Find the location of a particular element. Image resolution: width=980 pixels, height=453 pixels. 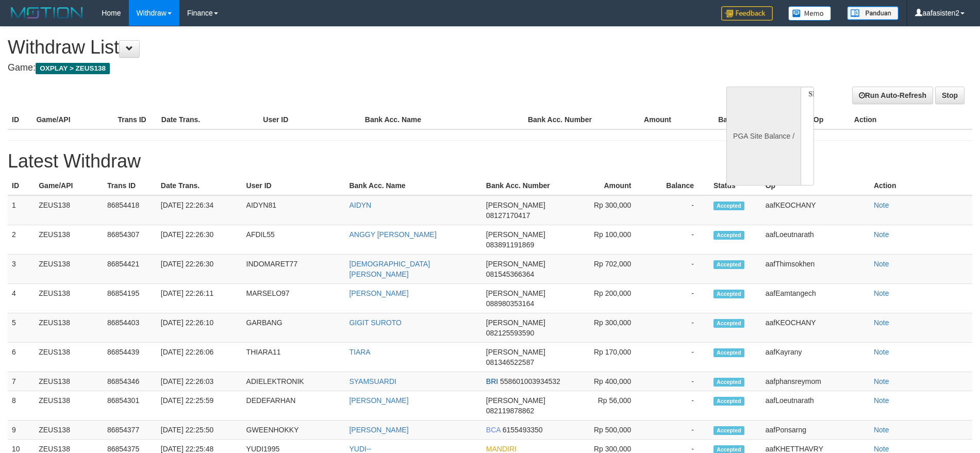

td: aafThimsokhen is located at coordinates (816, 269).